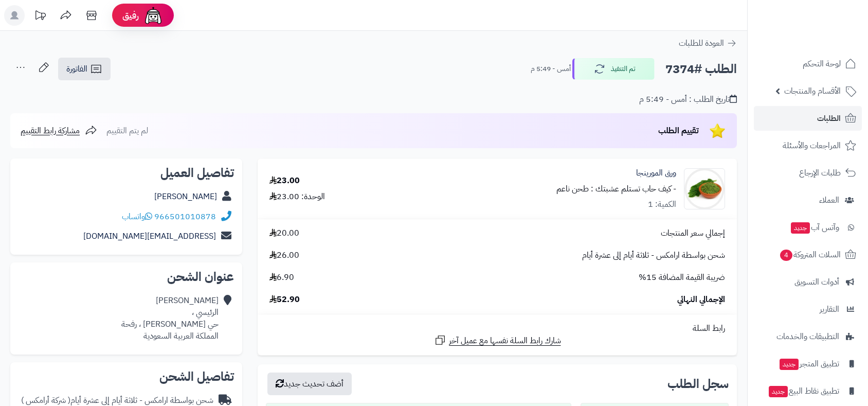  What do you see at coordinates (282, 277) in the screenshot?
I see `span: 6.90` at bounding box center [282, 277].